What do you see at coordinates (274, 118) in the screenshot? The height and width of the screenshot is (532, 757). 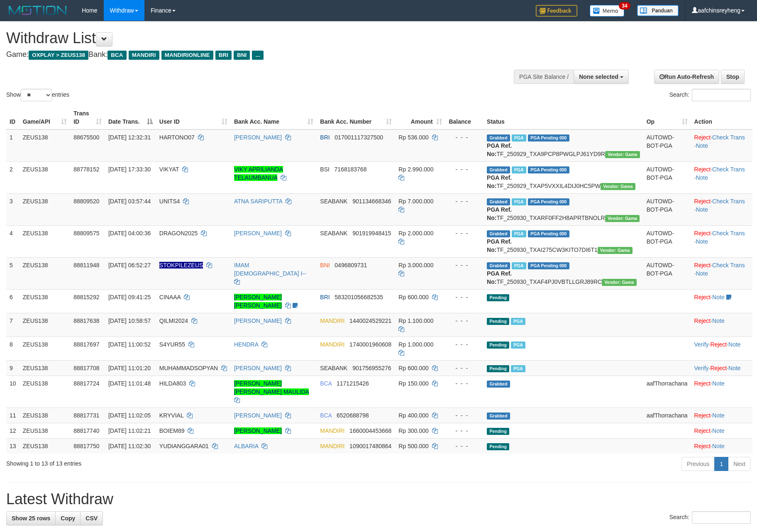 I see `th: Bank Acc. Name: activate to sort column ascending` at bounding box center [274, 118].